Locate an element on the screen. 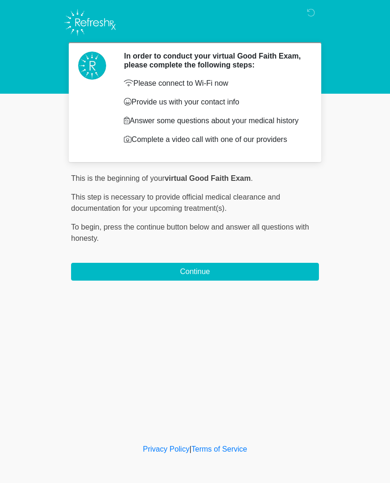 This screenshot has width=390, height=483. span: press the continue button below and answer all questions with honesty. is located at coordinates (190, 232).